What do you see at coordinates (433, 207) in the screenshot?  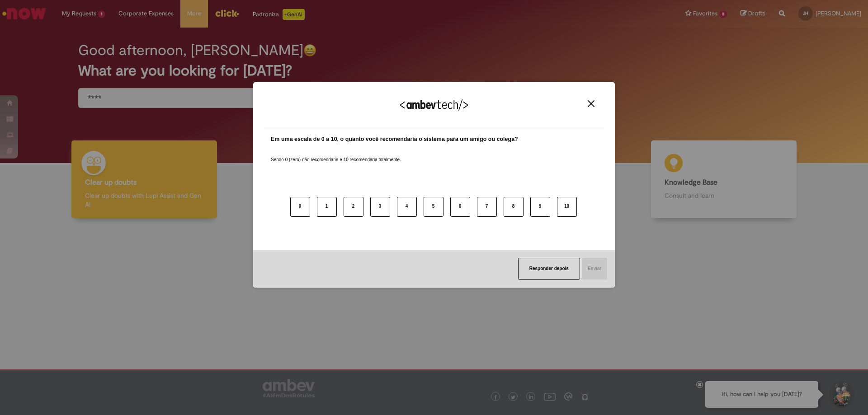 I see `button: 5` at bounding box center [433, 207].